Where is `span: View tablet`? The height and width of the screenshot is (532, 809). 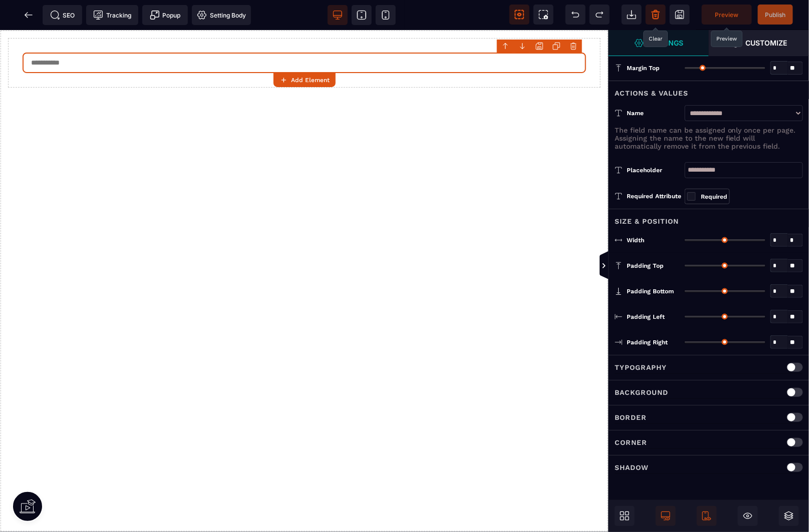 span: View tablet is located at coordinates (362, 15).